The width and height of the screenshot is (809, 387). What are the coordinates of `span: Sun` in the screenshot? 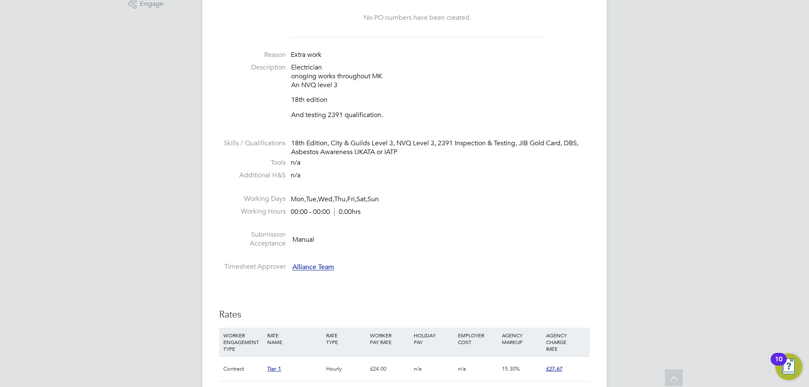 It's located at (373, 199).